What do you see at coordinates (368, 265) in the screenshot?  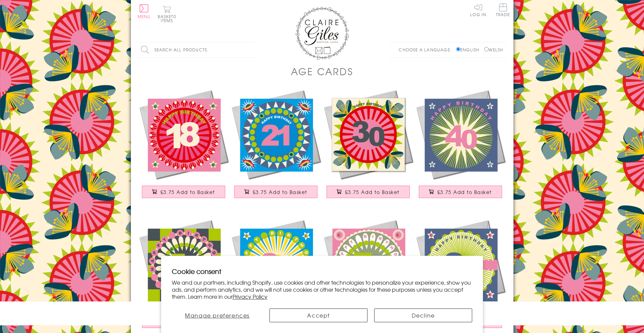 I see `img: Birthday Card, Age 70 - Flower Power, Happy 70th Birthday, Embellished with pompoms` at bounding box center [368, 265].